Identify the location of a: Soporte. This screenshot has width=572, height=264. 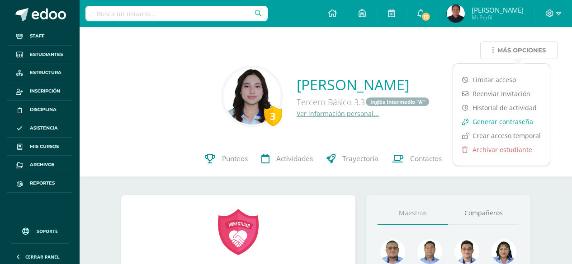
(40, 230).